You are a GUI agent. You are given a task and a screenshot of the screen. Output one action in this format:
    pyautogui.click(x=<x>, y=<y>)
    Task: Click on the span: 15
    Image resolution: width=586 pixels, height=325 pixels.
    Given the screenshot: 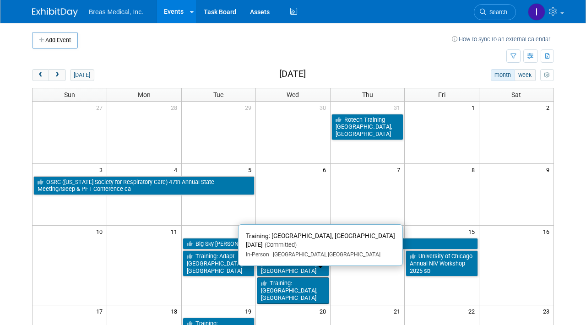 What is the action you would take?
    pyautogui.click(x=473, y=231)
    